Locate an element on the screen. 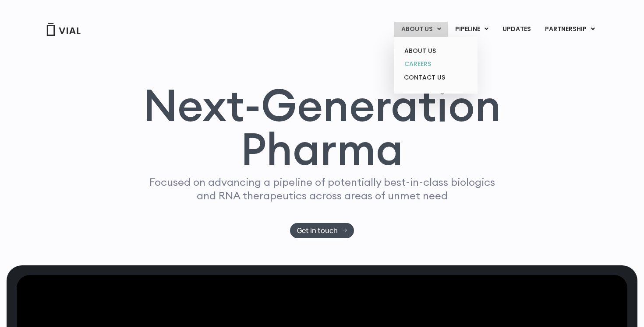 The height and width of the screenshot is (327, 644). a: ABOUT US is located at coordinates (436, 51).